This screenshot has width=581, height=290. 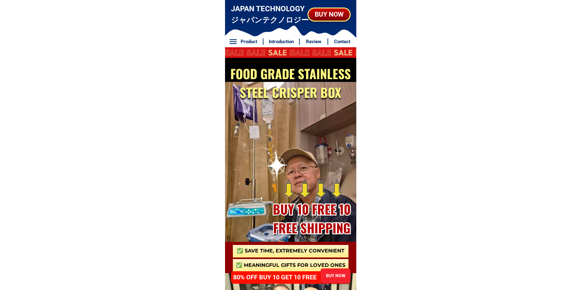 I want to click on h2: BUY 10 FREE 10 FREE SHIPPING, so click(x=312, y=218).